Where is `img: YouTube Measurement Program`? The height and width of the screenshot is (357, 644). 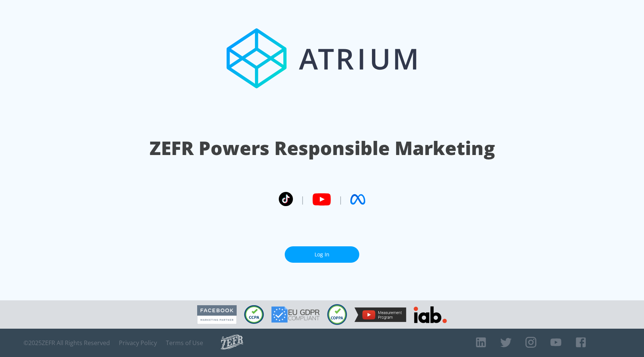 img: YouTube Measurement Program is located at coordinates (380, 314).